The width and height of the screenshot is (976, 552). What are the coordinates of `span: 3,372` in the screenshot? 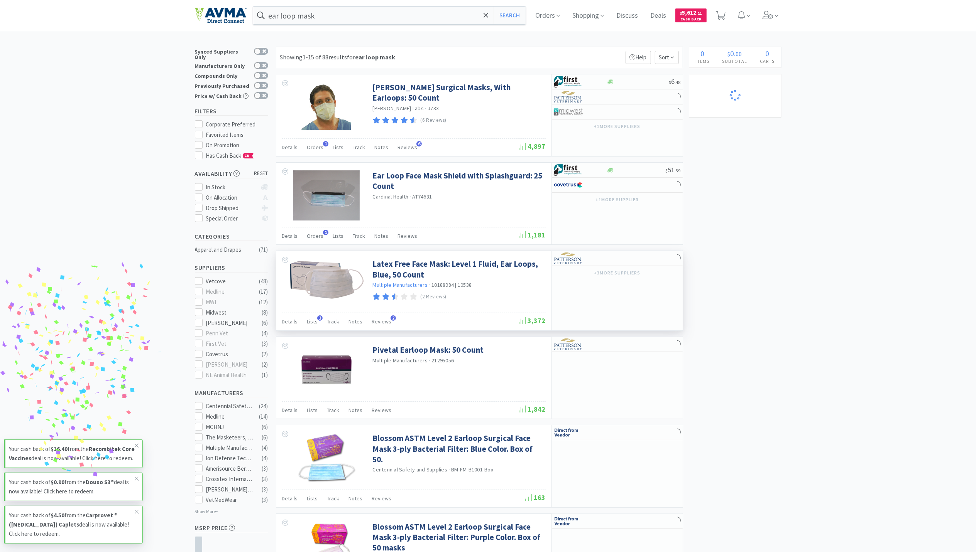 It's located at (532, 321).